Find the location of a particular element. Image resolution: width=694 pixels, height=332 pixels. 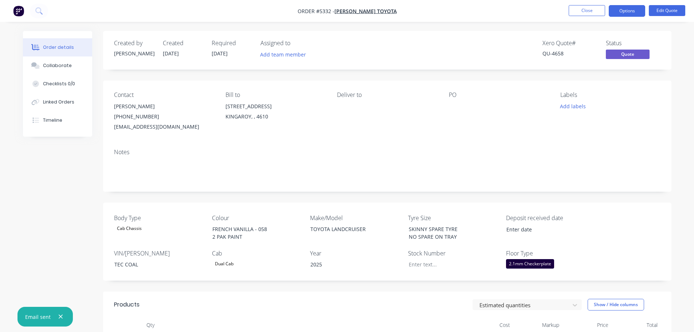

label: Stock Number is located at coordinates (454, 253).